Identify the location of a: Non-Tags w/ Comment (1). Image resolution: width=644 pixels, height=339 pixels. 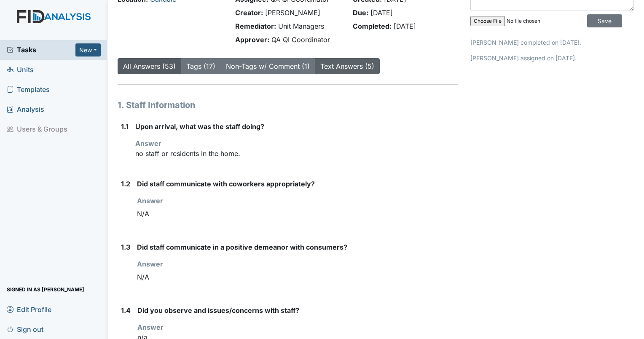
(268, 66).